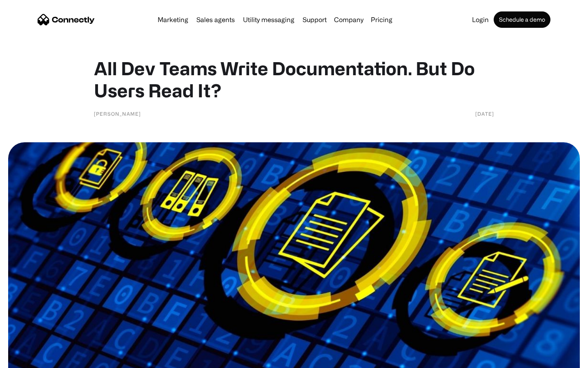  What do you see at coordinates (315, 20) in the screenshot?
I see `a: Support` at bounding box center [315, 20].